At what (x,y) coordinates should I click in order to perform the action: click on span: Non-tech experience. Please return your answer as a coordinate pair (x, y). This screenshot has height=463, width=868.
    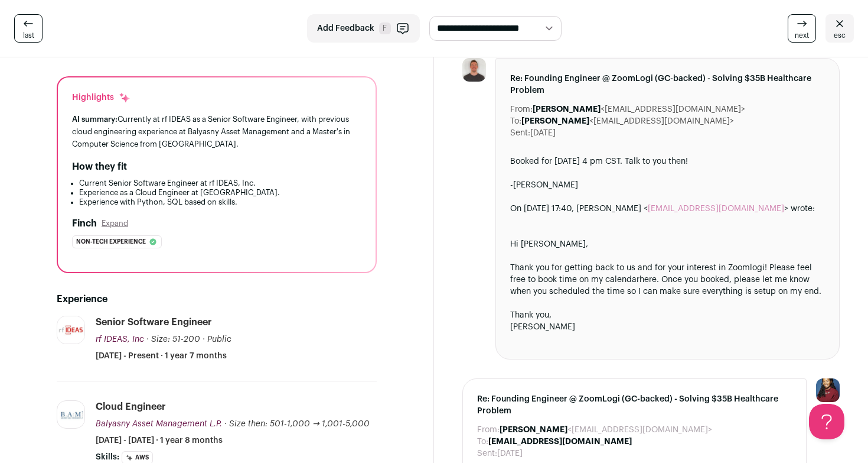
    Looking at the image, I should click on (111, 242).